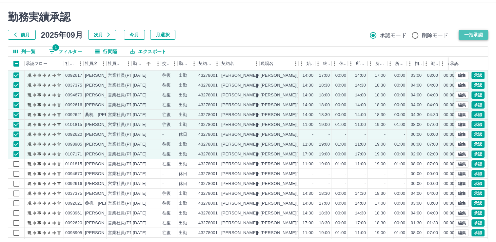 The width and height of the screenshot is (496, 242). Describe the element at coordinates (74, 95) in the screenshot. I see `div: 0094670` at that location.